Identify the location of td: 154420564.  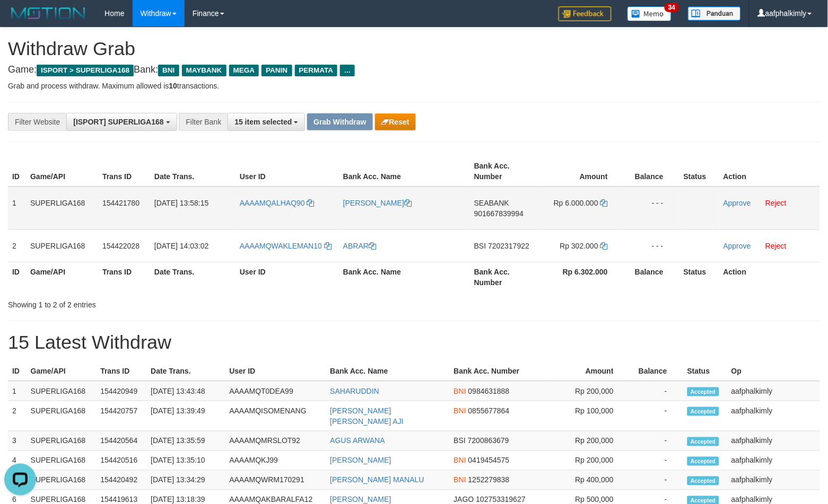
(121, 441).